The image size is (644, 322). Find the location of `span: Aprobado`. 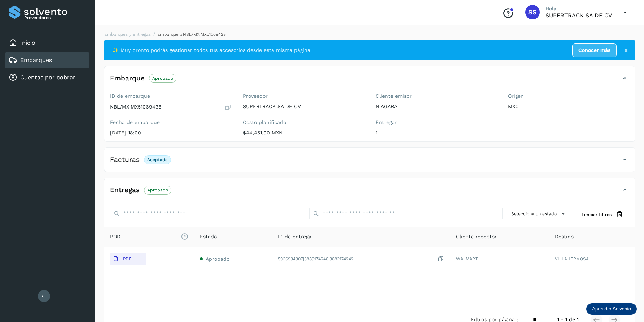

span: Aprobado is located at coordinates (218, 259).